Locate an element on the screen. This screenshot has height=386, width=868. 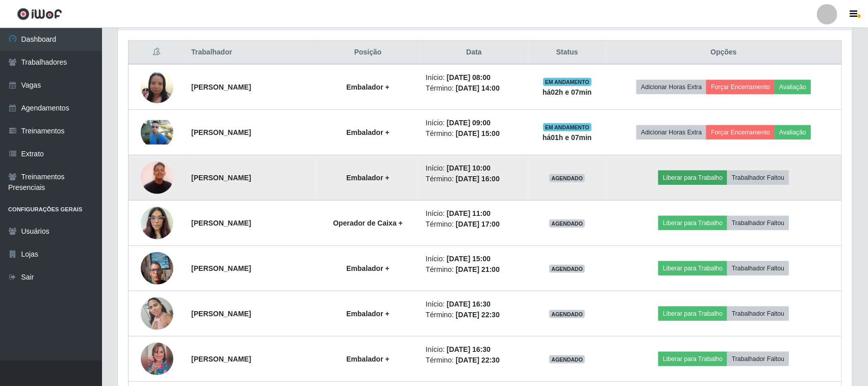
th: Status is located at coordinates (567, 53).